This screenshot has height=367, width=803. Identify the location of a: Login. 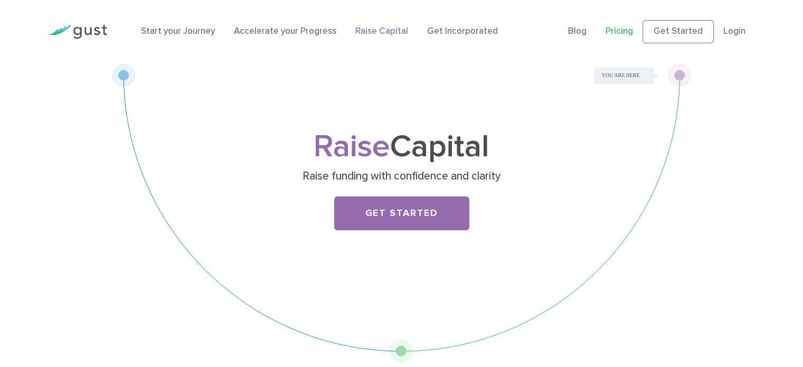
(734, 31).